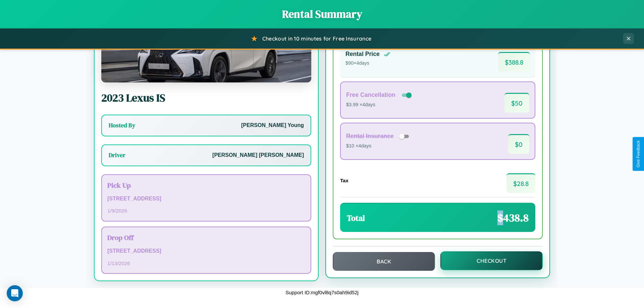 The image size is (644, 308). Describe the element at coordinates (514, 62) in the screenshot. I see `span: $ 388.8` at that location.